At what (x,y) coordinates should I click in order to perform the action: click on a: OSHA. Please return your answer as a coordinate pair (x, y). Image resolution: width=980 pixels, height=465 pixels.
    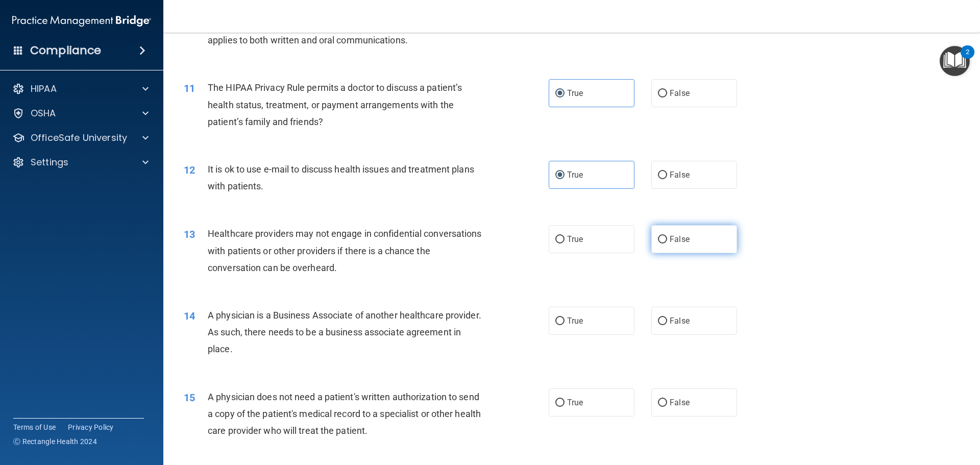
    Looking at the image, I should click on (80, 113).